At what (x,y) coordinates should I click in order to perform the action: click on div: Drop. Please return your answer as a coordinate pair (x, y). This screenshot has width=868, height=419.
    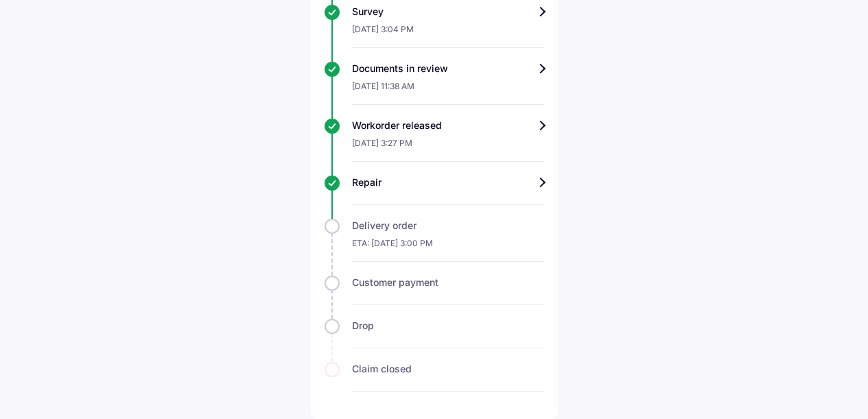
    Looking at the image, I should click on (448, 325).